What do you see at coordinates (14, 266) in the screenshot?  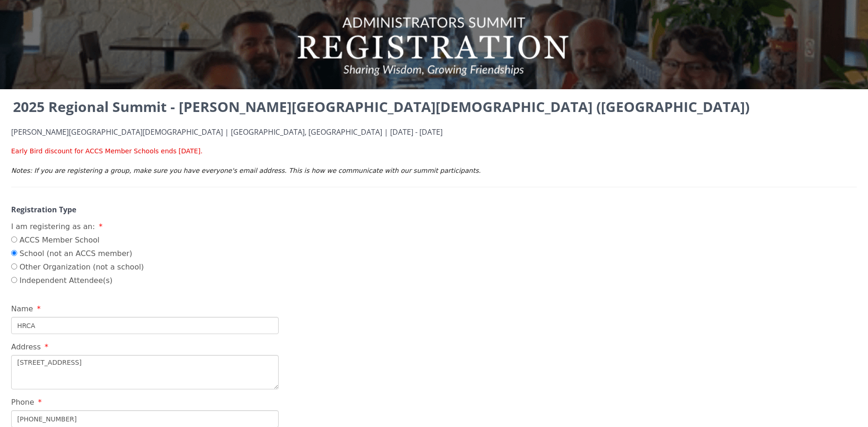 I see `input: Other Organization (not a school)` at bounding box center [14, 266].